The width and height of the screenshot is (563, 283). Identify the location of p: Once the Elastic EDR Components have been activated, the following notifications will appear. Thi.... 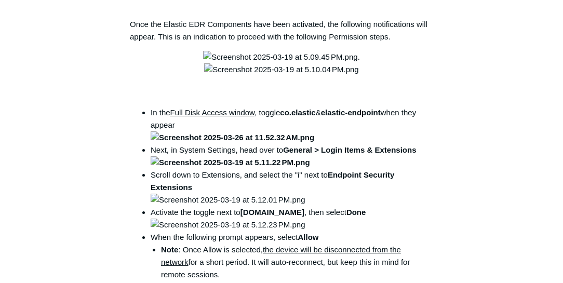
(281, 31).